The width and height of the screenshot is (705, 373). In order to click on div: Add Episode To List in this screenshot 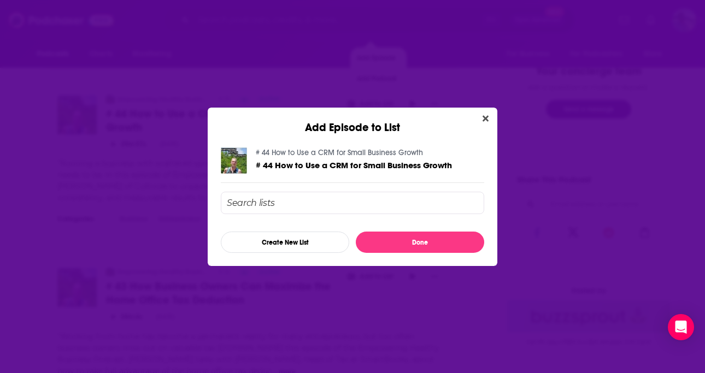, I will do `click(352, 222)`.